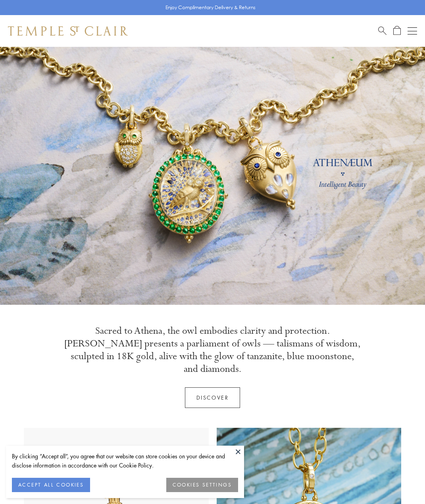  Describe the element at coordinates (51, 485) in the screenshot. I see `button: ACCEPT ALL COOKIES` at that location.